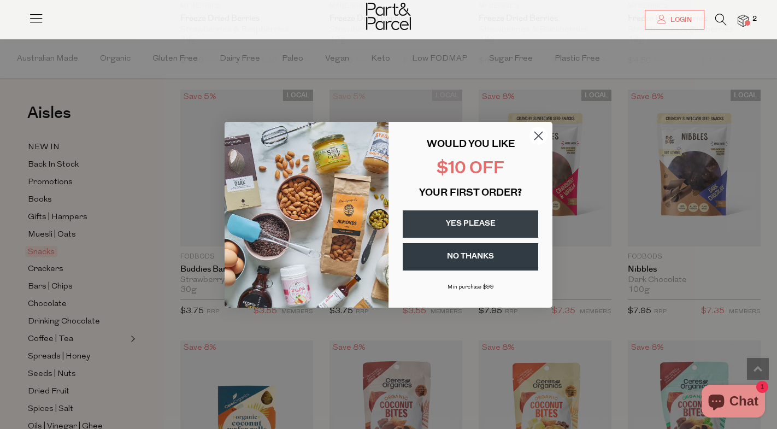 This screenshot has height=429, width=777. I want to click on button: NO THANKS, so click(470, 257).